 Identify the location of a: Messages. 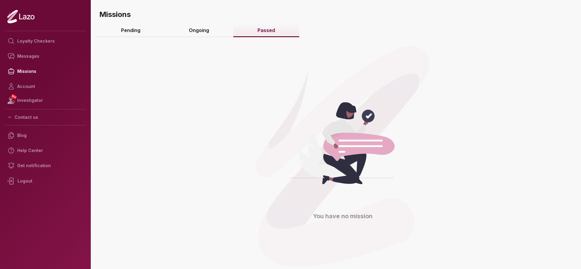
(45, 56).